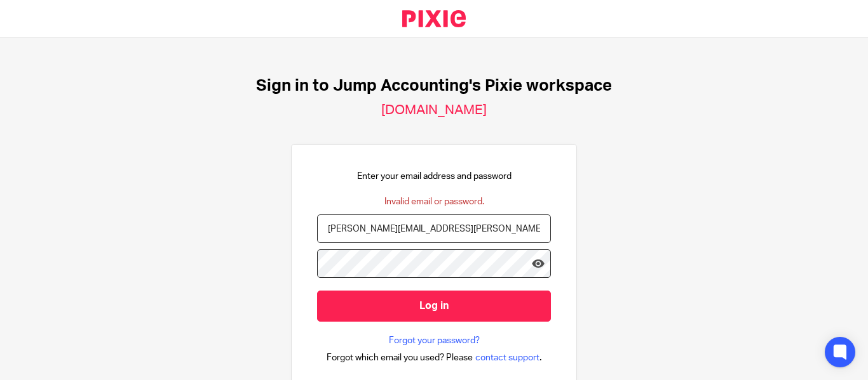 The height and width of the screenshot is (380, 868). What do you see at coordinates (507, 358) in the screenshot?
I see `span: contact support` at bounding box center [507, 358].